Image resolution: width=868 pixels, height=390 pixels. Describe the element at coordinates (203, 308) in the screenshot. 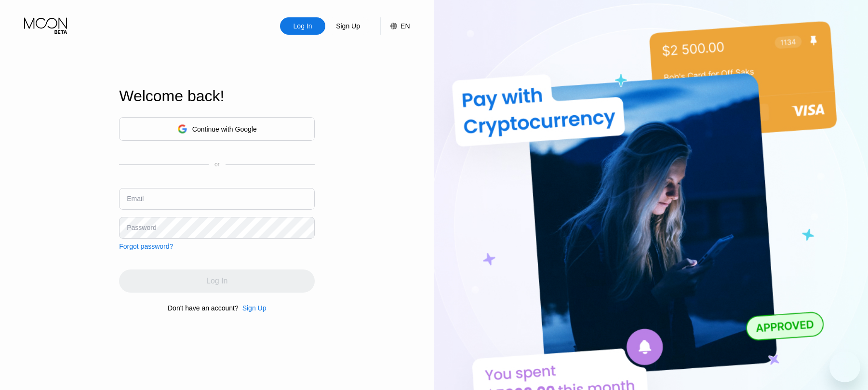

I see `div: Don't have an account?` at that location.